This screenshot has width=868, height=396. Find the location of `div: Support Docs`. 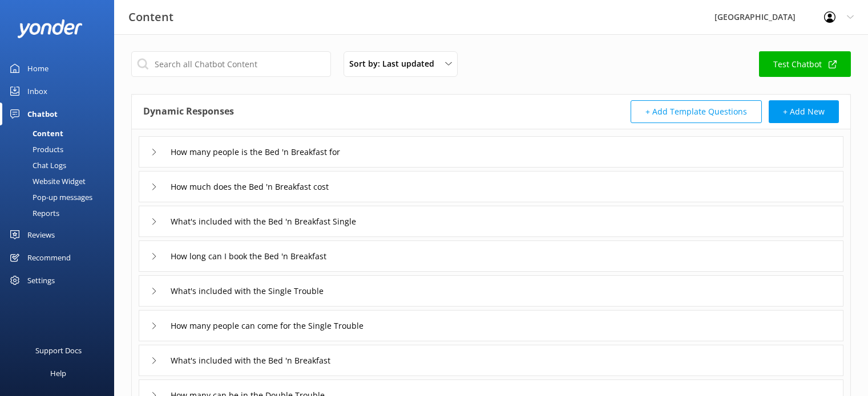

div: Support Docs is located at coordinates (58, 351).